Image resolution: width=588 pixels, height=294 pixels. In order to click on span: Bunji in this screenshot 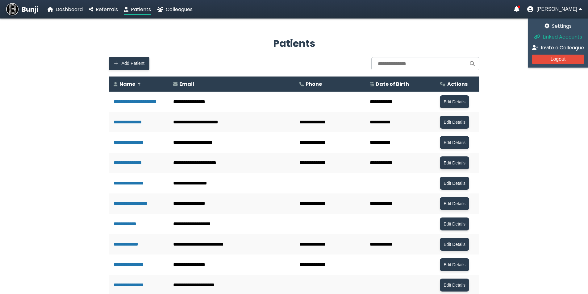, I will do `click(30, 9)`.